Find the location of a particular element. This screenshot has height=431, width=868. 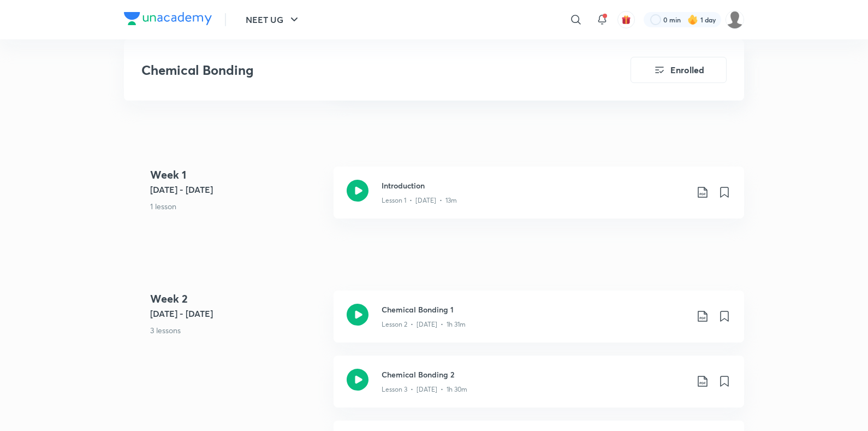

h3: Chemical Bonding 1 is located at coordinates (535, 310).